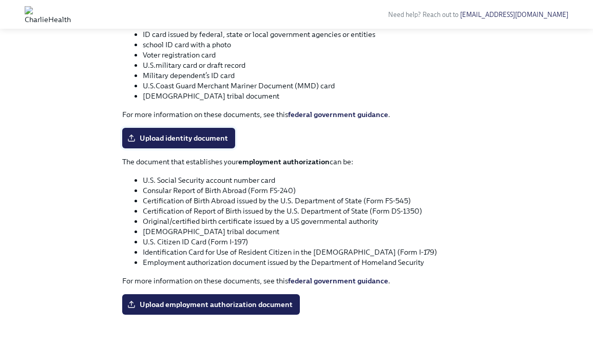  Describe the element at coordinates (179, 138) in the screenshot. I see `span: Upload identity document` at that location.